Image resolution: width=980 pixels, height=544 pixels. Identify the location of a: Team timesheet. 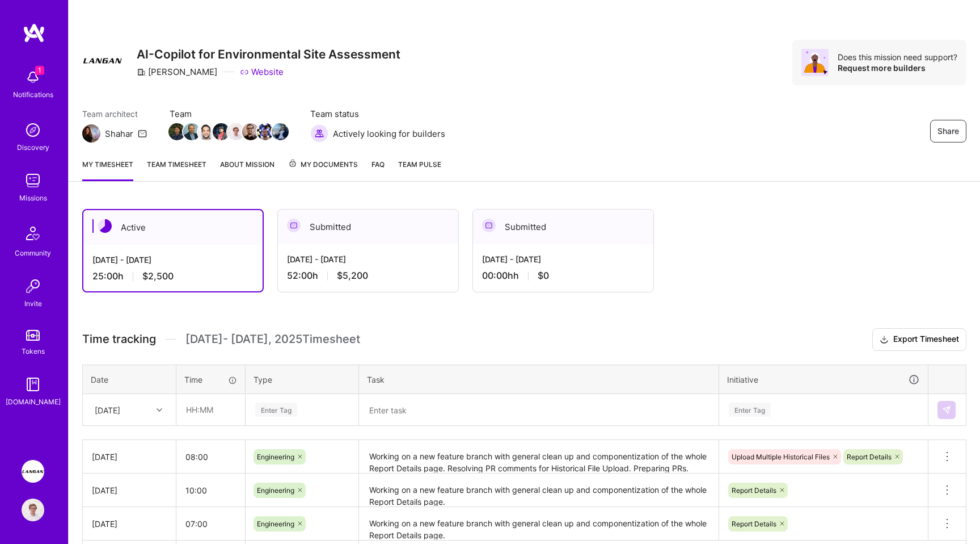
(177, 169).